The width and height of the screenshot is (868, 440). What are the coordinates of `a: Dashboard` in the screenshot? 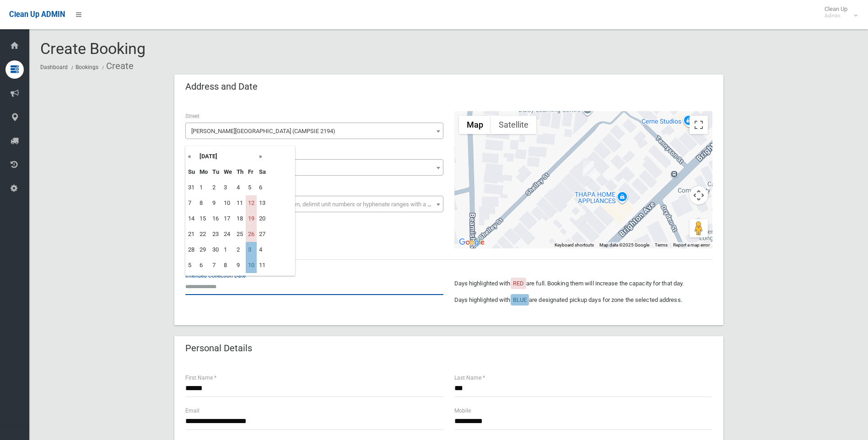 It's located at (54, 67).